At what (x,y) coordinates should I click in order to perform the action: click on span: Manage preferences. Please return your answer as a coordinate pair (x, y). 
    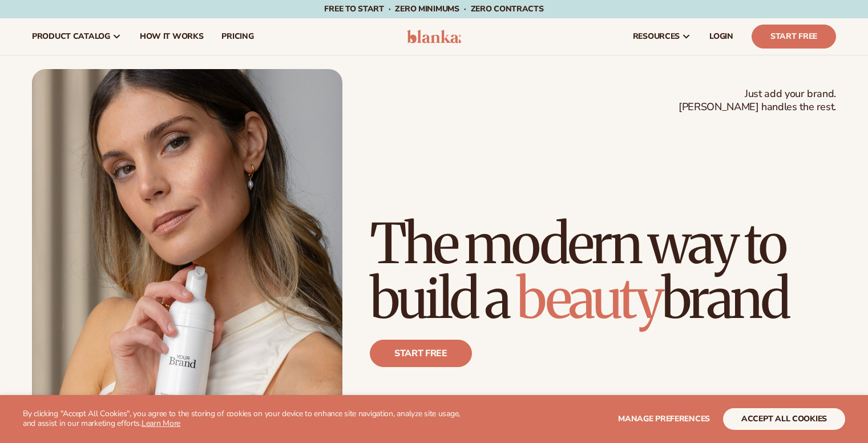
    Looking at the image, I should click on (663, 418).